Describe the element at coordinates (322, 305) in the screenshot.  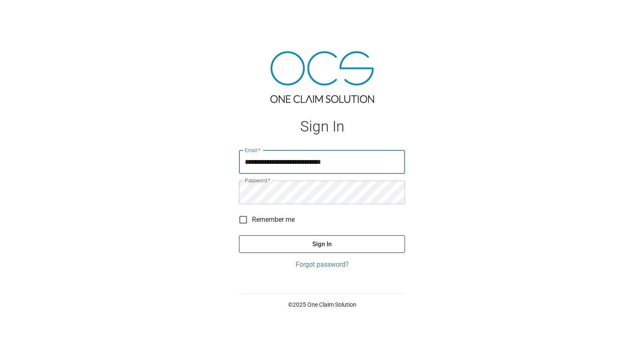
I see `p: © 2025 One Claim Solution` at that location.